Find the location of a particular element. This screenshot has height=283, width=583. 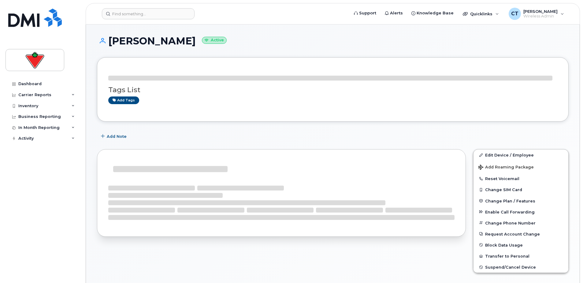

button: Suspend/Cancel Device is located at coordinates (521, 267).